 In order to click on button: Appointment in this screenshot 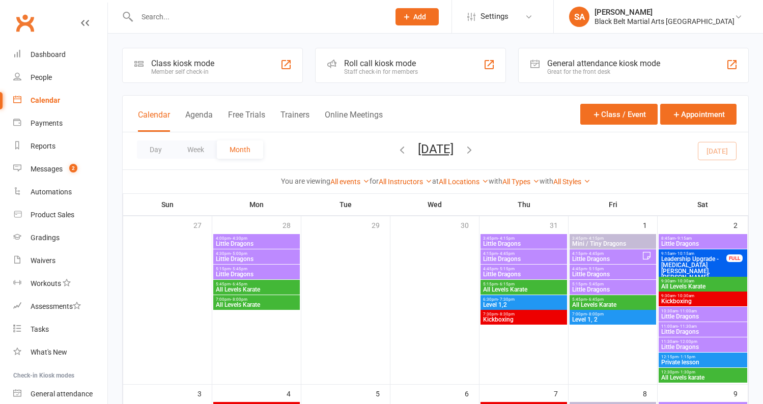, I will do `click(698, 114)`.